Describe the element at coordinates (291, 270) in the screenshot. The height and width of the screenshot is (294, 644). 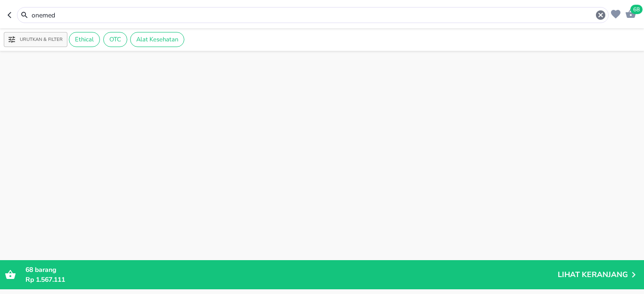
I see `p: barang` at that location.